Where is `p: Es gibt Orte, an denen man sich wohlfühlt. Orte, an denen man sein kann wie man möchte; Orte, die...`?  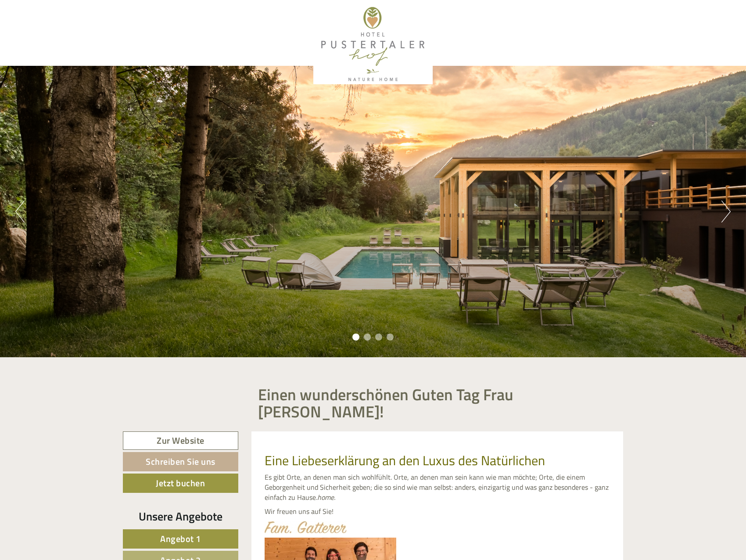
p: Es gibt Orte, an denen man sich wohlfühlt. Orte, an denen man sein kann wie man möchte; Orte, die... is located at coordinates (438, 487).